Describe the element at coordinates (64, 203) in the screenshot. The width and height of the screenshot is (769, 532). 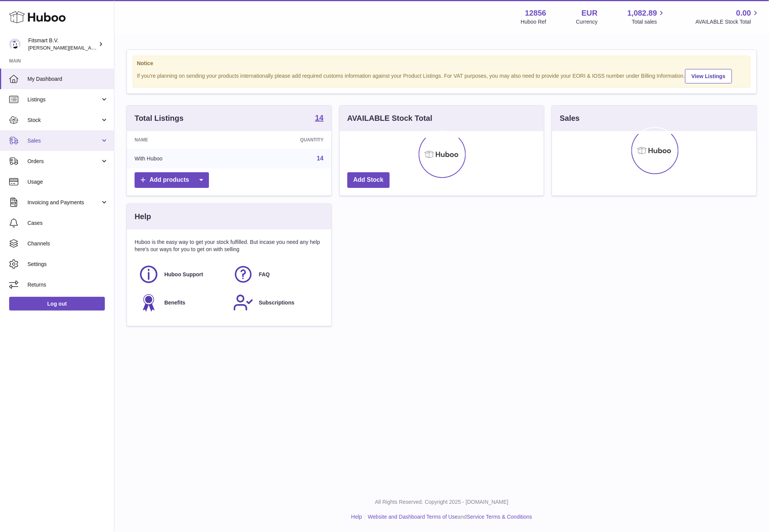
I see `span: Invoicing and Payments` at that location.